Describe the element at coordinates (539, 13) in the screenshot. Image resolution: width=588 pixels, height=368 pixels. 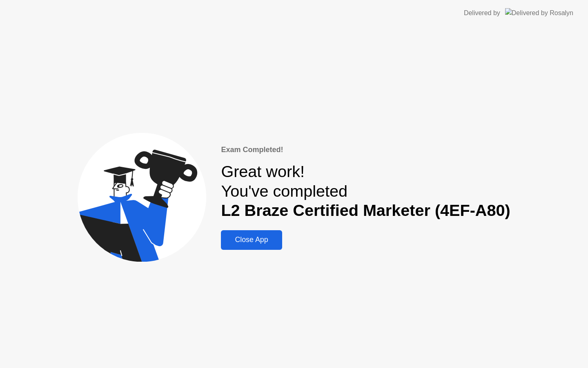
I see `img: Delivered by Rosalyn` at that location.